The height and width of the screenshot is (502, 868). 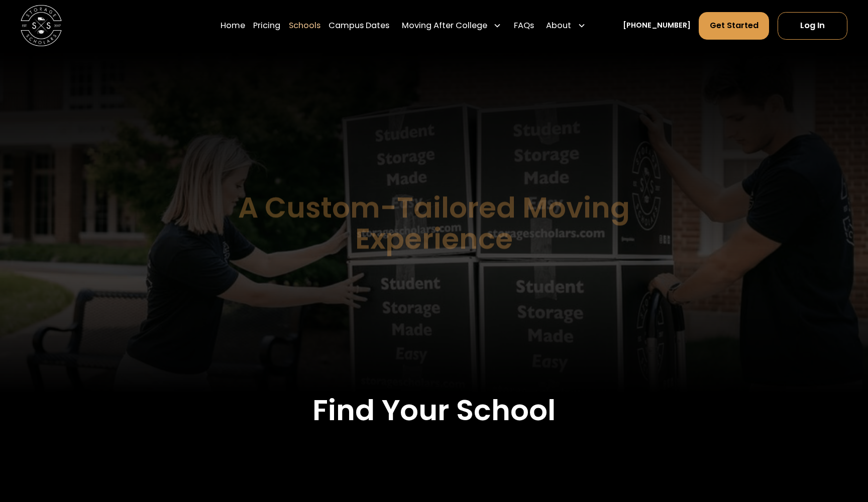 What do you see at coordinates (41, 26) in the screenshot?
I see `a: home` at bounding box center [41, 26].